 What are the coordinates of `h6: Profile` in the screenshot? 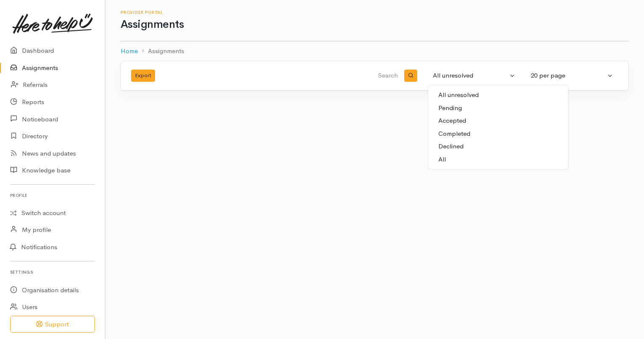 It's located at (52, 195).